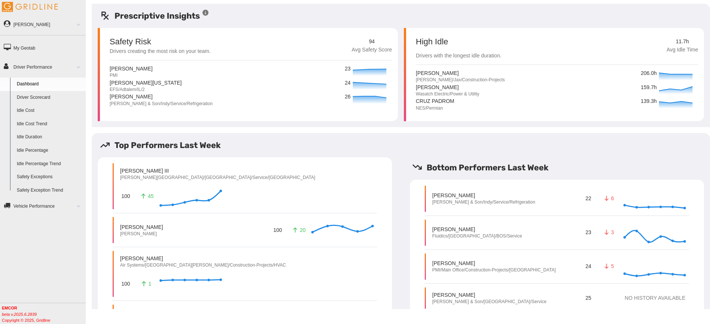 The image size is (716, 324). Describe the element at coordinates (44, 314) in the screenshot. I see `div: Copyright © 2025, Gridline` at that location.